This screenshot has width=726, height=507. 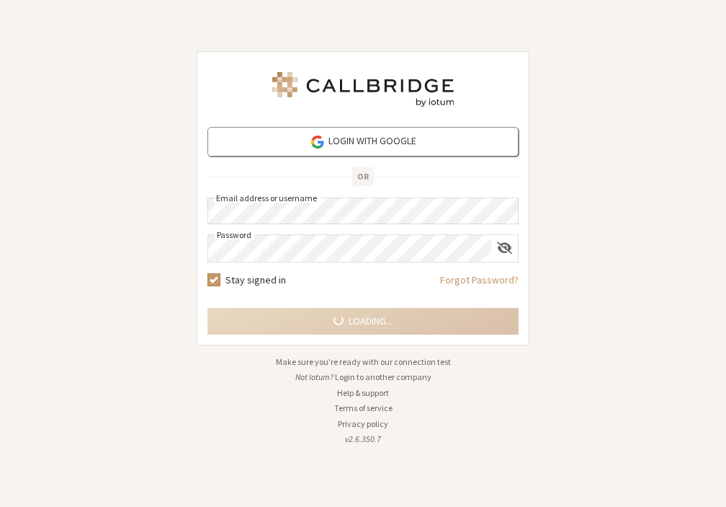 I want to click on a: Make sure you're ready with our connection test, so click(x=363, y=361).